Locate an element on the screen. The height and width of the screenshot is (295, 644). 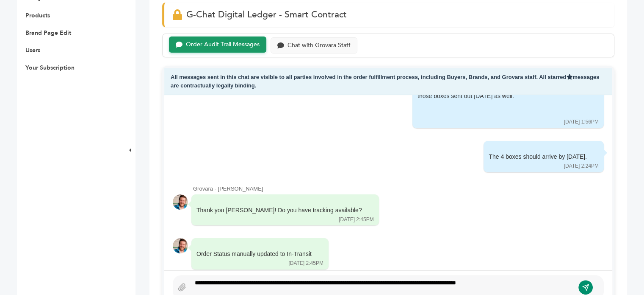
a: Users is located at coordinates (33, 50).